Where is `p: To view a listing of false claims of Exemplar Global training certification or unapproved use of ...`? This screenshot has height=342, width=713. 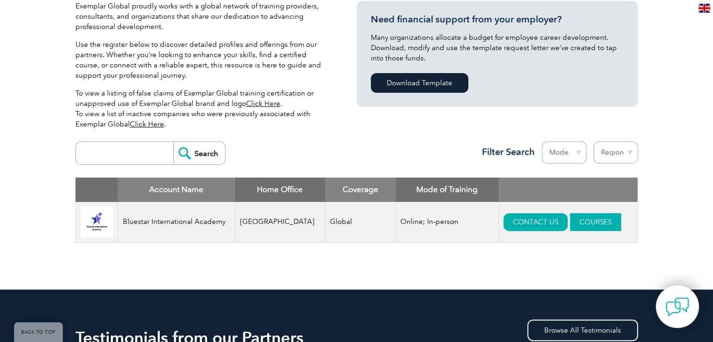 p: To view a listing of false claims of Exemplar Global training certification or unapproved use of ... is located at coordinates (202, 109).